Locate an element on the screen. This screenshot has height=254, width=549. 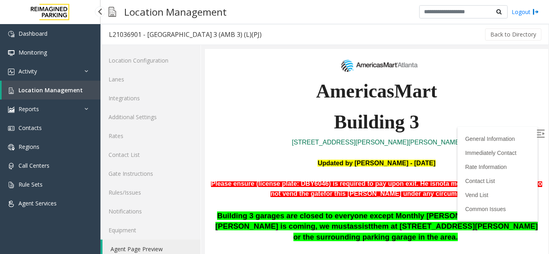
span: not is located at coordinates (236, 135).